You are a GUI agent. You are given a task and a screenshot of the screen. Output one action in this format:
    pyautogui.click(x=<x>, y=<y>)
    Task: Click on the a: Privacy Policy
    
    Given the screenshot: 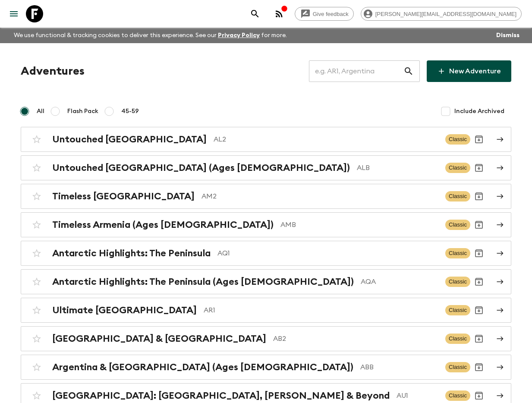 What is the action you would take?
    pyautogui.click(x=239, y=35)
    